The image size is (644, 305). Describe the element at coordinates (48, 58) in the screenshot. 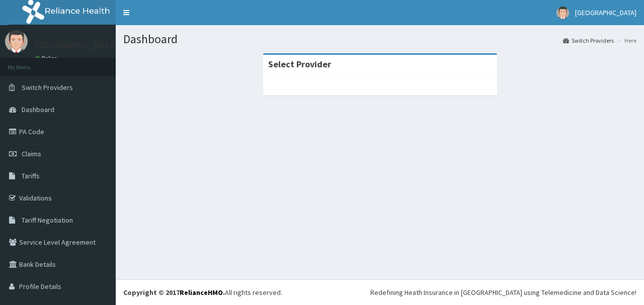

I see `a: Online` at that location.